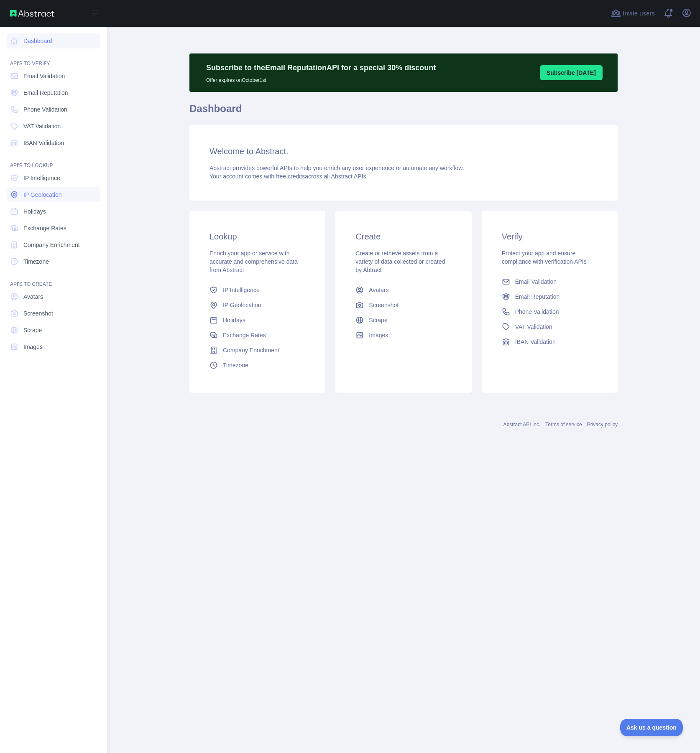 Image resolution: width=700 pixels, height=753 pixels. What do you see at coordinates (253, 262) in the screenshot?
I see `span: Enrich your app or service with accurate and comprehensive data from Abstract` at bounding box center [253, 262].